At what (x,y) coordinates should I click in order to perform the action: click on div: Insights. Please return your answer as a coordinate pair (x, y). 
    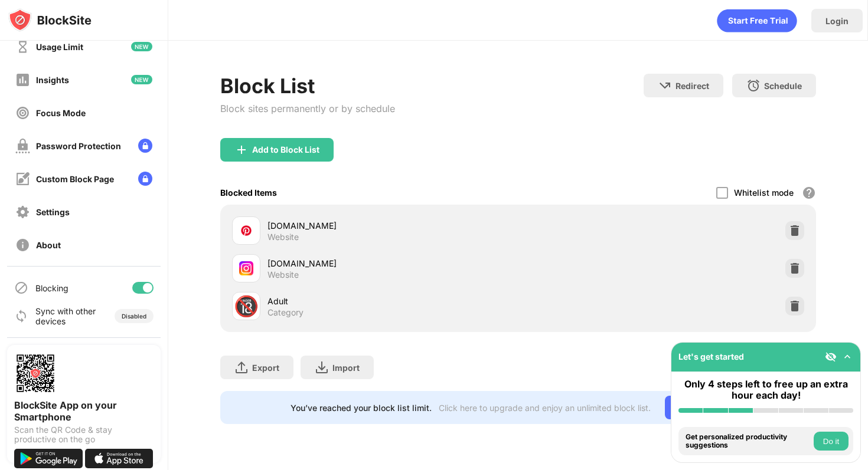
    Looking at the image, I should click on (53, 80).